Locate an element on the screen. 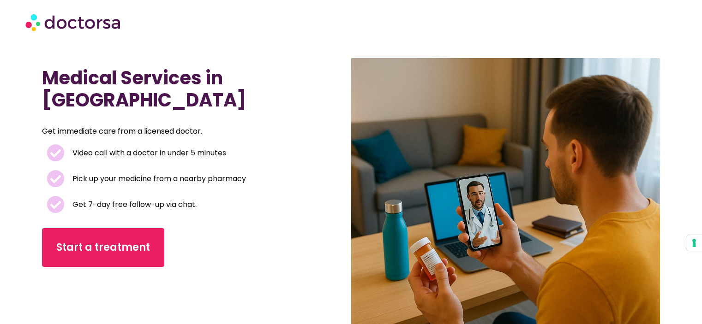 This screenshot has height=324, width=702. span: Get 7-day free follow-up via chat. is located at coordinates (133, 205).